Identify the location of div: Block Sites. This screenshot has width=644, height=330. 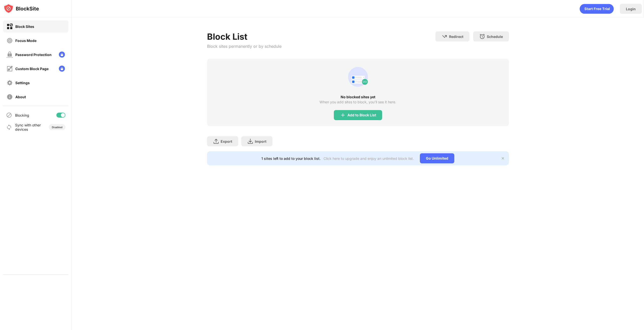
(25, 26).